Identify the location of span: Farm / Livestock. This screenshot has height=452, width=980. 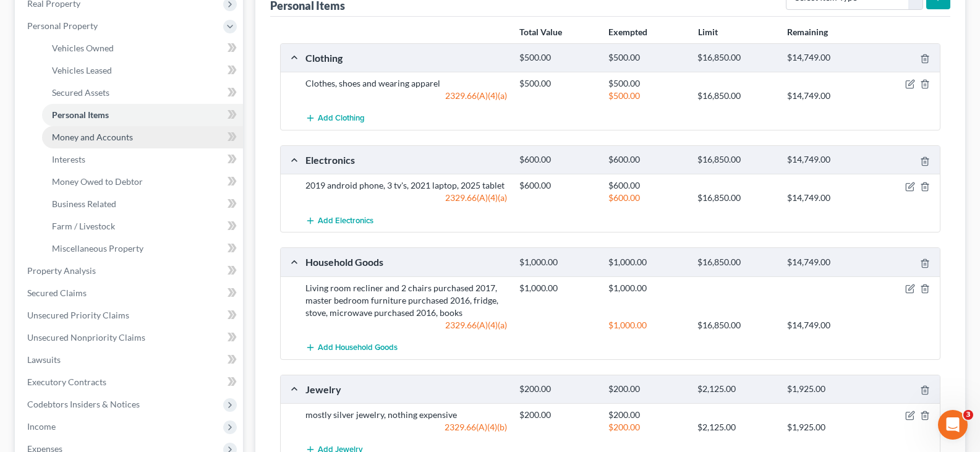
(83, 226).